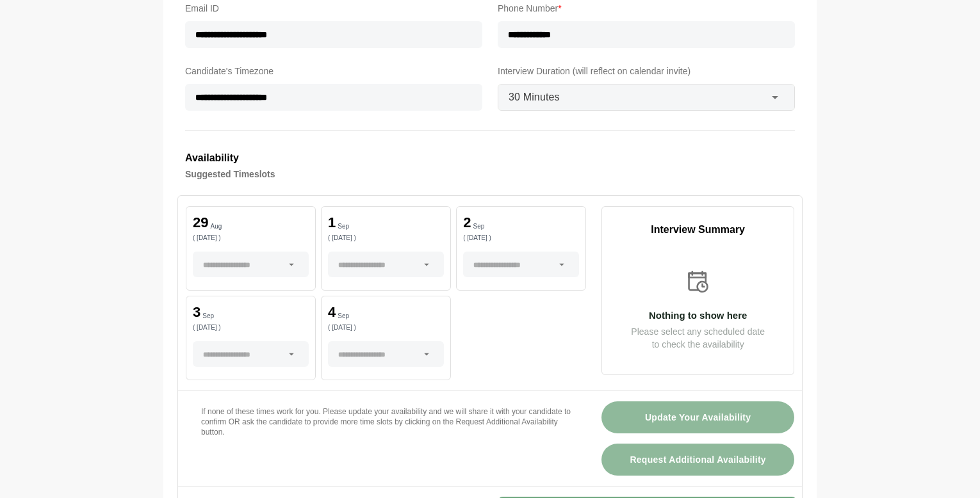 This screenshot has width=980, height=498. I want to click on label: Phone Number, so click(646, 8).